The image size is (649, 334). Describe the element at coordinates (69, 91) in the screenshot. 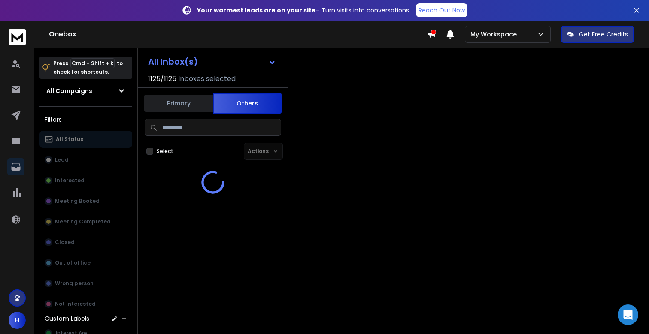

I see `h1: All Campaigns` at that location.